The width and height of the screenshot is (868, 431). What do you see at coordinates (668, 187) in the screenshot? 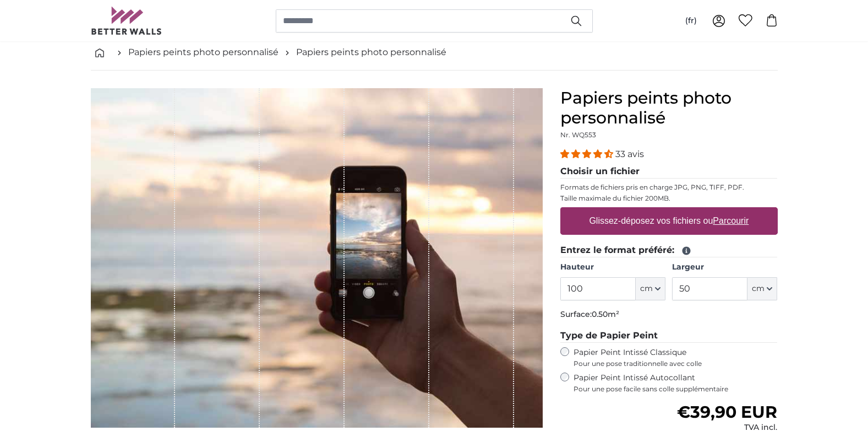
I see `p: Formats de fichiers pris en charge JPG, PNG, TIFF, PDF.` at bounding box center [668, 187].